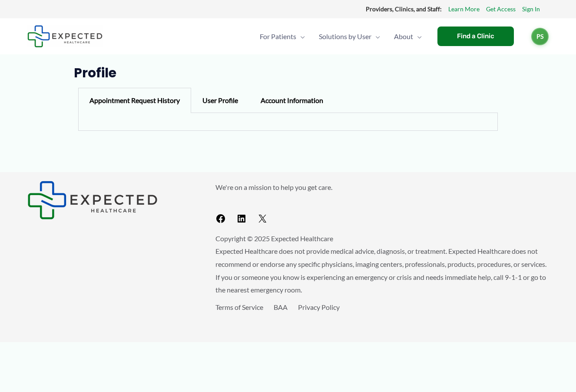 The image size is (576, 392). What do you see at coordinates (110, 200) in the screenshot?
I see `aside: Footer Widget 1` at bounding box center [110, 200].